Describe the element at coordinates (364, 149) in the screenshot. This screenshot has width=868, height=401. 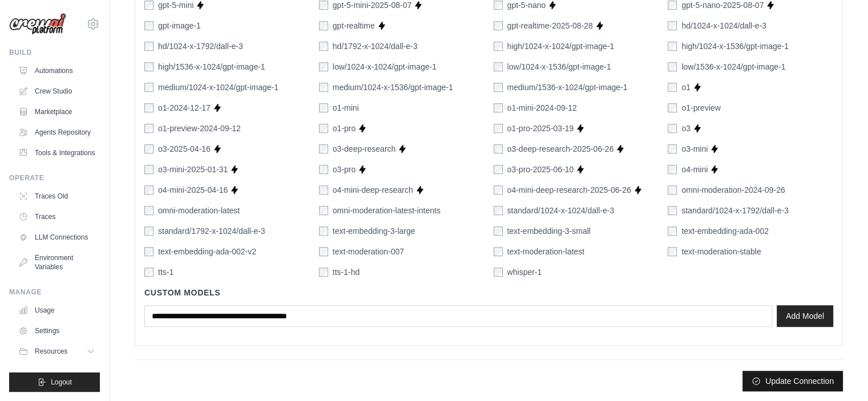
I see `label: o3-deep-research` at that location.